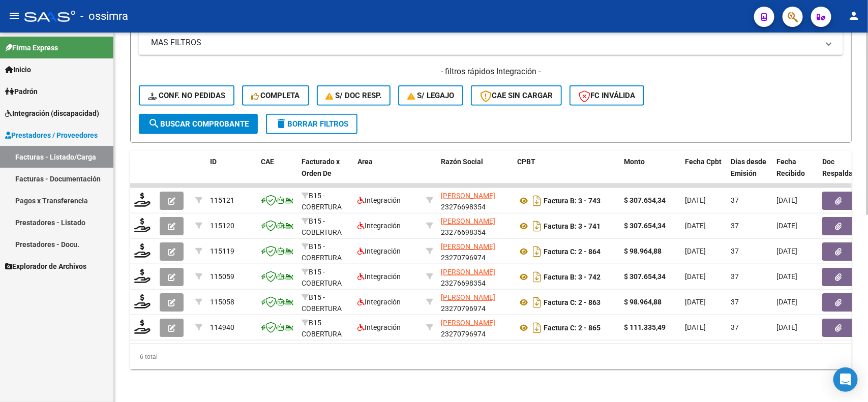  Describe the element at coordinates (475, 173) in the screenshot. I see `datatable-header-cell: Razón Social` at that location.